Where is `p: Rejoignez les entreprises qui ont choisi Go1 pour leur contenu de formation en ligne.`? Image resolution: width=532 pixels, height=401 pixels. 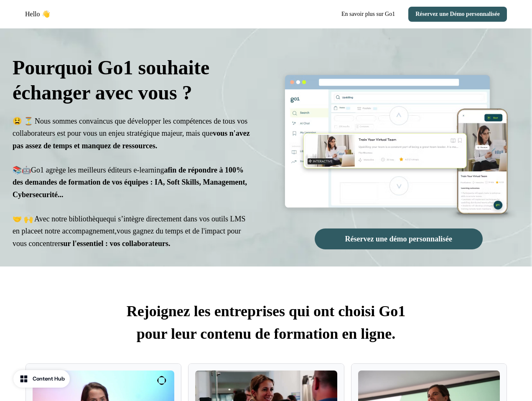
p: Rejoignez les entreprises qui ont choisi Go1 pour leur contenu de formation en ligne. is located at coordinates (266, 323).